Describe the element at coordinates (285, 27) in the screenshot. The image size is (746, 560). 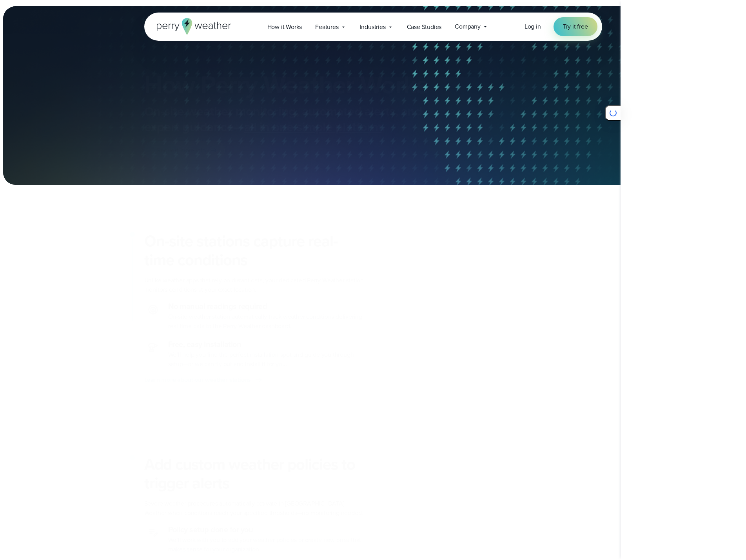
I see `a: How it Works` at that location.